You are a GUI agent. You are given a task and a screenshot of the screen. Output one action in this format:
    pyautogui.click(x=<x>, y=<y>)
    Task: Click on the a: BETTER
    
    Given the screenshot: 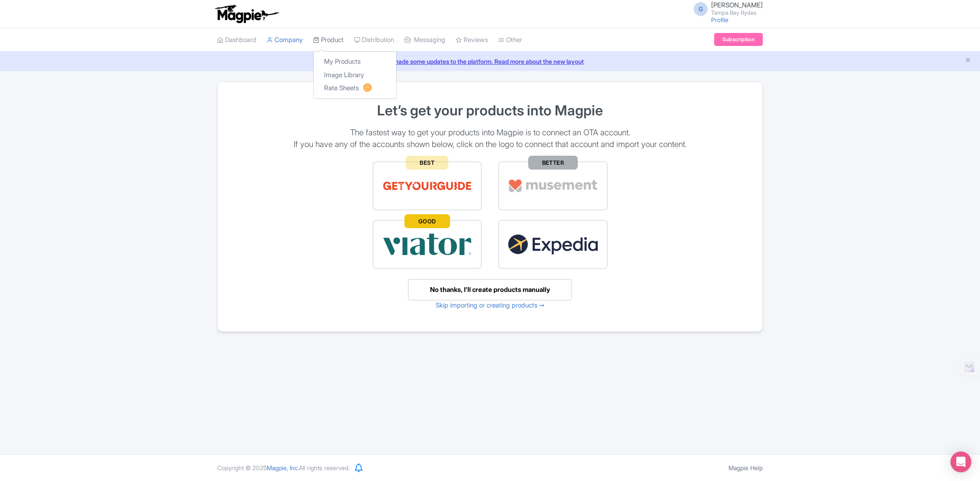 What is the action you would take?
    pyautogui.click(x=553, y=186)
    